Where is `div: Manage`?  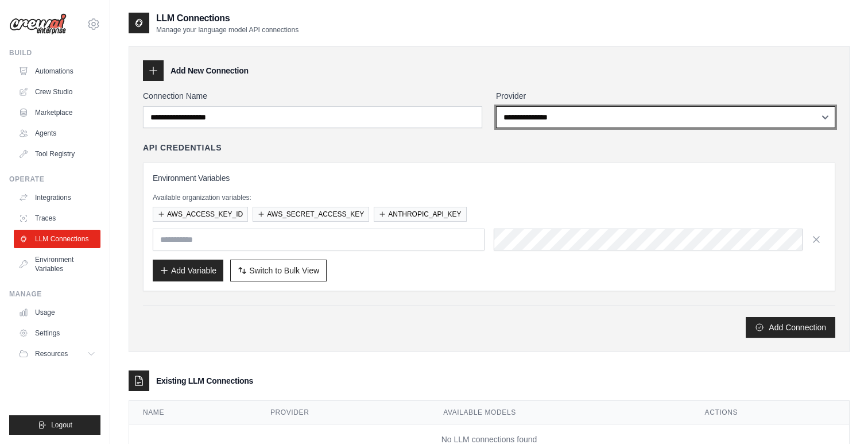 div: Manage is located at coordinates (55, 294).